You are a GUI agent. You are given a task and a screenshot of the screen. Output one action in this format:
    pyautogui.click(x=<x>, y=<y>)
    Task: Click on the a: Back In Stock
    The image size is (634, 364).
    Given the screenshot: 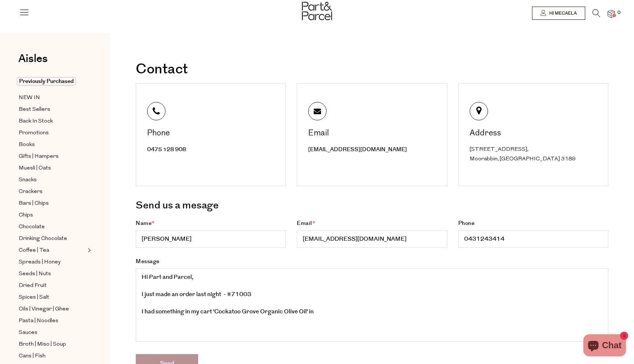 What is the action you would take?
    pyautogui.click(x=52, y=121)
    